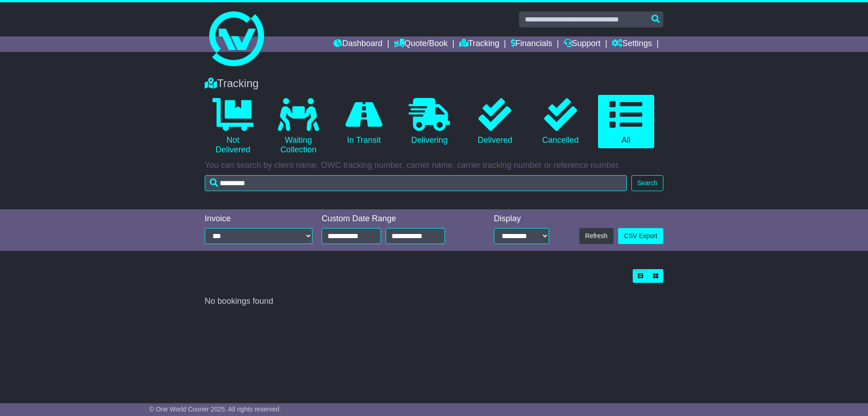 Image resolution: width=868 pixels, height=416 pixels. I want to click on div: Custom Date Range, so click(395, 219).